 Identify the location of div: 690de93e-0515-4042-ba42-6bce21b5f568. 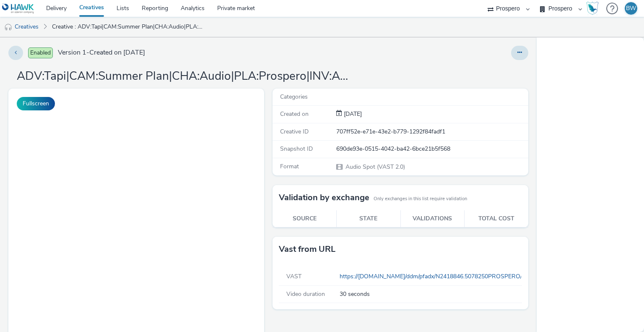
(432, 149).